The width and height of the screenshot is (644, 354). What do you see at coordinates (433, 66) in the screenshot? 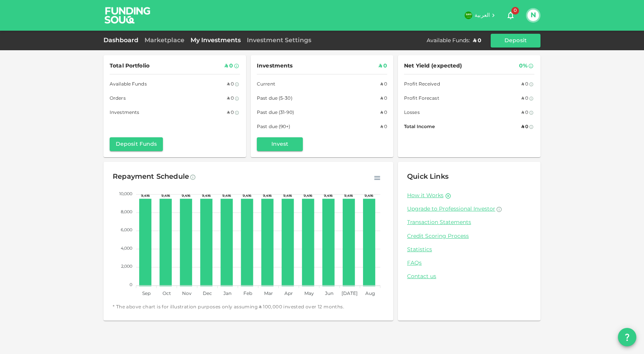
I see `span: Net Yield (expected)` at bounding box center [433, 66].